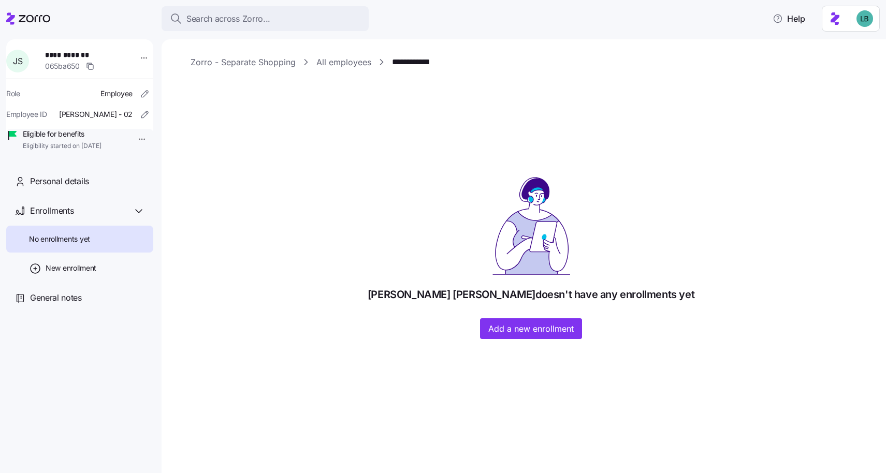  I want to click on span: 065ba650, so click(62, 66).